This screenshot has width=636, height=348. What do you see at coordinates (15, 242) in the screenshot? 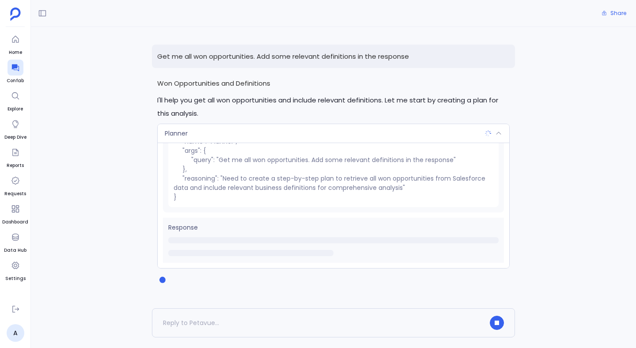
I see `a: Data Hub` at bounding box center [15, 242].